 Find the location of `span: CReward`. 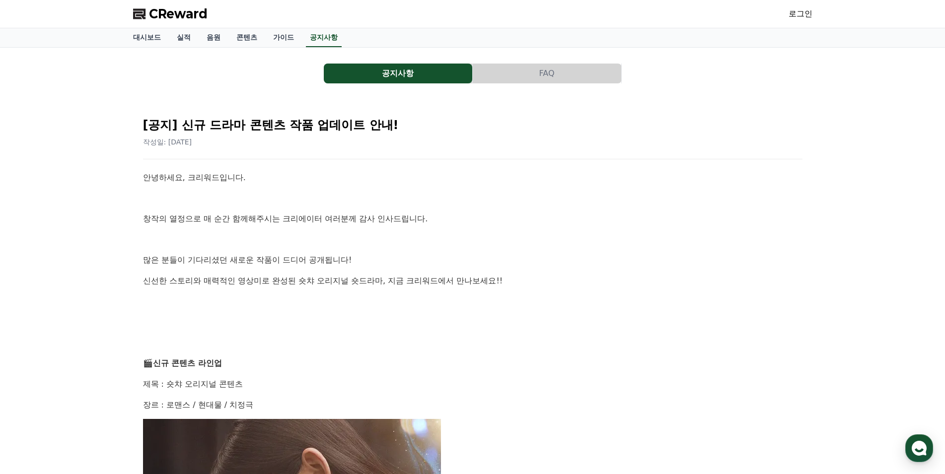

span: CReward is located at coordinates (178, 14).